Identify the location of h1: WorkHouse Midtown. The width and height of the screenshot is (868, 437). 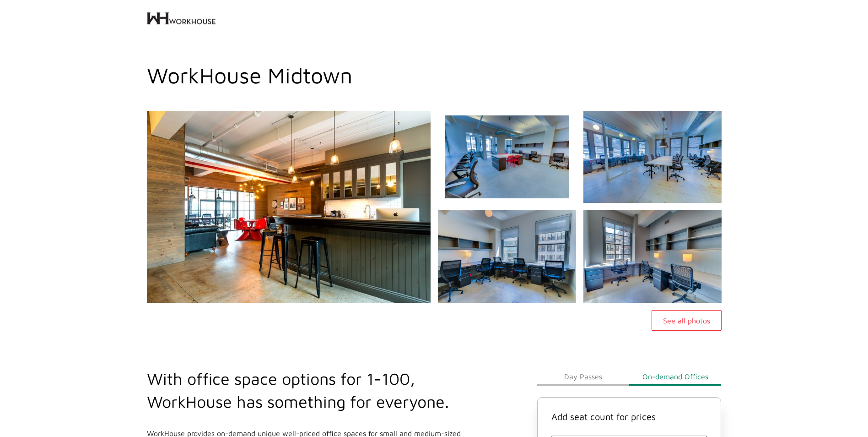
(434, 75).